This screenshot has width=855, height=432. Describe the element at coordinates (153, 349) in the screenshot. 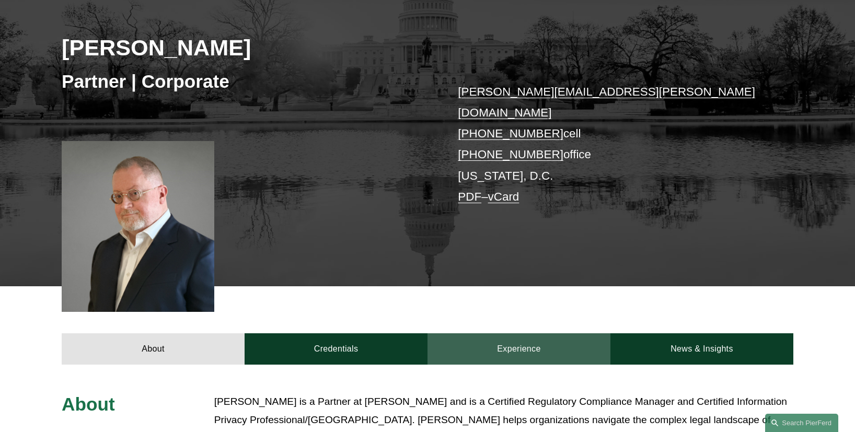

I see `a: About` at that location.